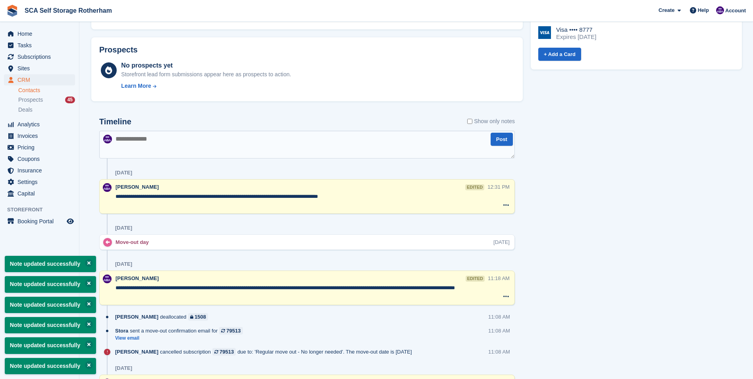 The image size is (753, 379). Describe the element at coordinates (136, 86) in the screenshot. I see `div: Learn More` at that location.